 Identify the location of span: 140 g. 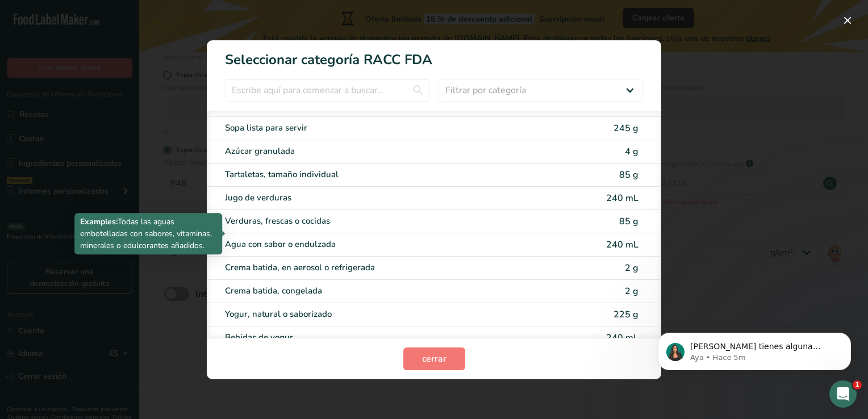
(626, 105).